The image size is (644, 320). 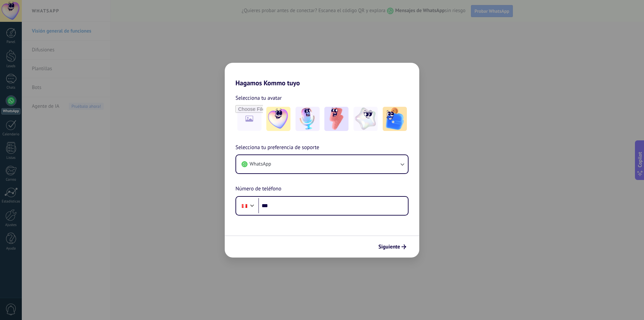 I want to click on img: -2.jpeg, so click(x=307, y=119).